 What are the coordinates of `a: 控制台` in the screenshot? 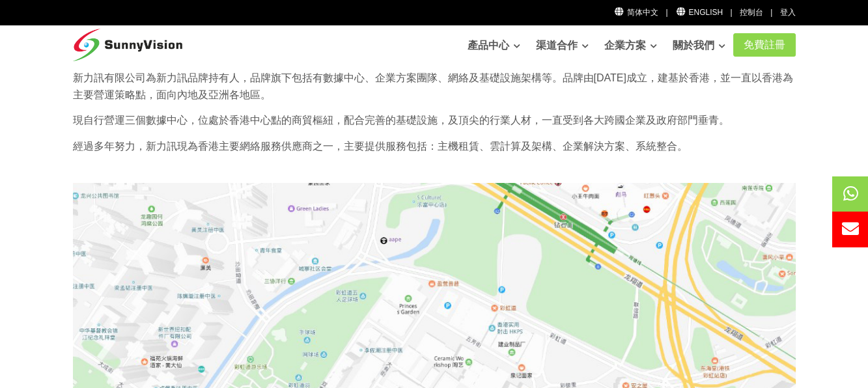 It's located at (751, 12).